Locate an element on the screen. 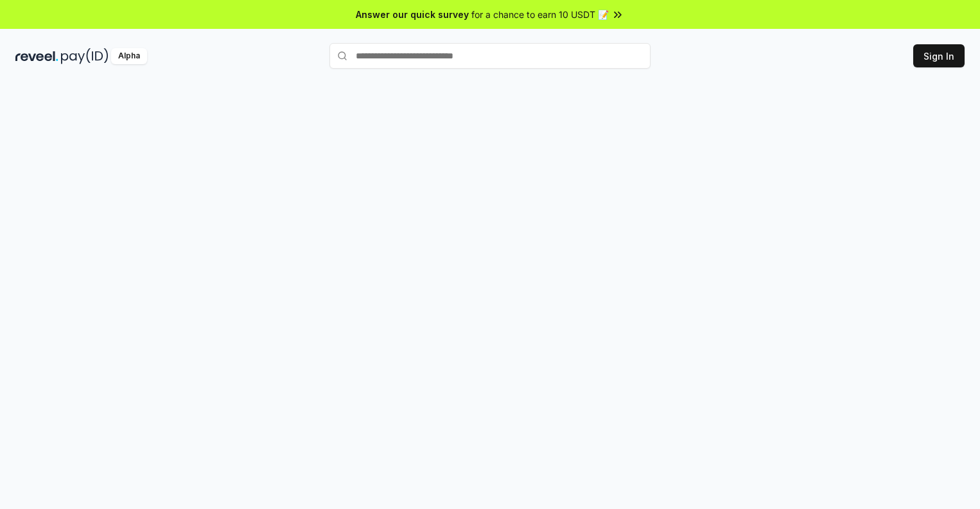 This screenshot has height=509, width=980. img: reveel_dark is located at coordinates (37, 56).